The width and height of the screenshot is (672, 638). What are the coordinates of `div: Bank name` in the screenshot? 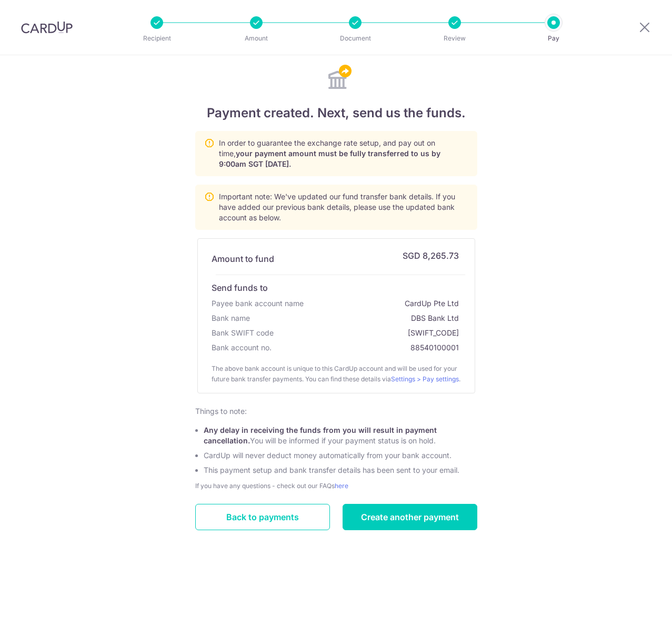 It's located at (231, 318).